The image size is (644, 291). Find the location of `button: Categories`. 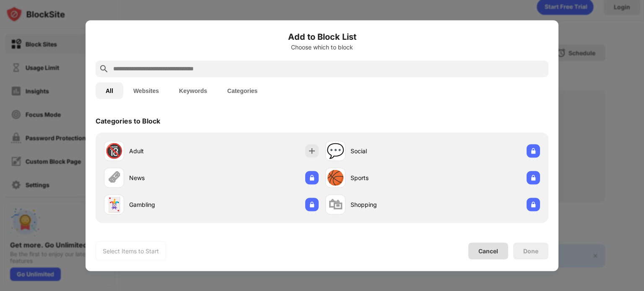

button: Categories is located at coordinates (242, 90).